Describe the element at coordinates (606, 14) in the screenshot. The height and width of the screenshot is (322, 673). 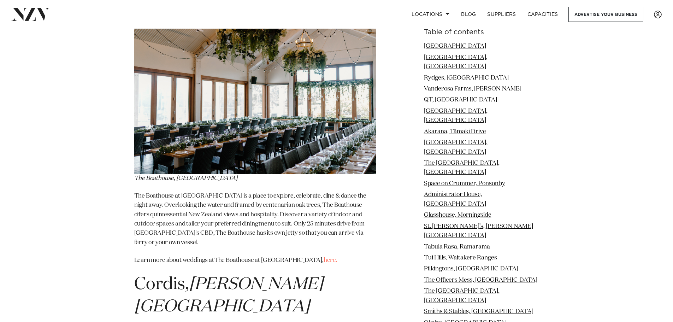
I see `a: Advertise your business` at that location.